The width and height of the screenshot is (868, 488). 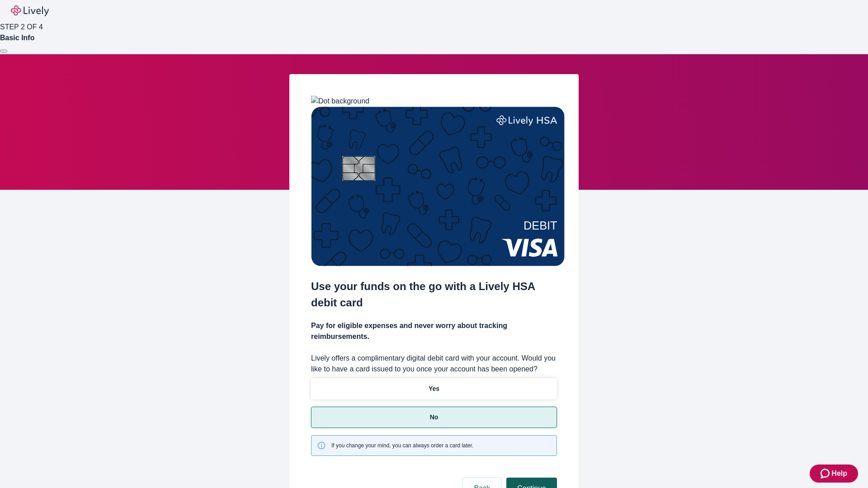 What do you see at coordinates (434, 388) in the screenshot?
I see `p: Yes` at bounding box center [434, 388].